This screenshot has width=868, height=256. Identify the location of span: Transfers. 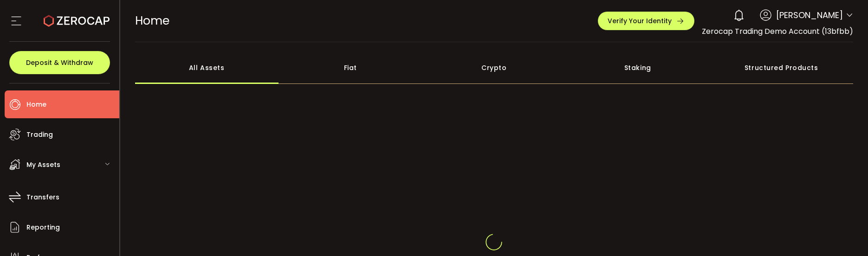
(43, 197).